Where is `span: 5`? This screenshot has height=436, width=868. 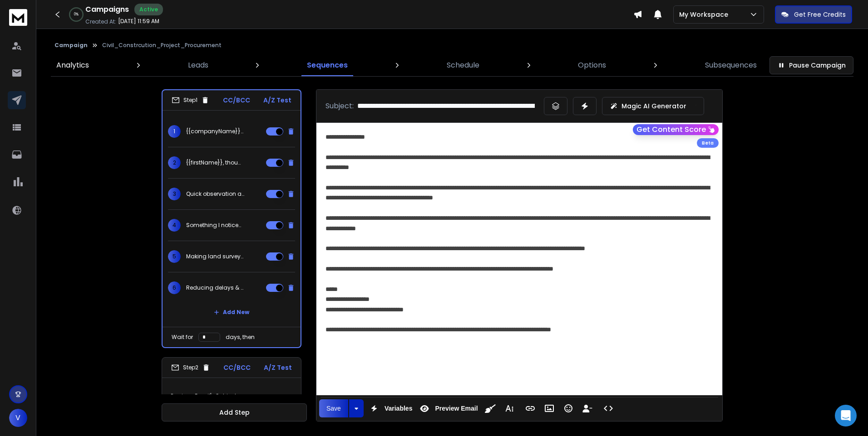
span: 5 is located at coordinates (174, 256).